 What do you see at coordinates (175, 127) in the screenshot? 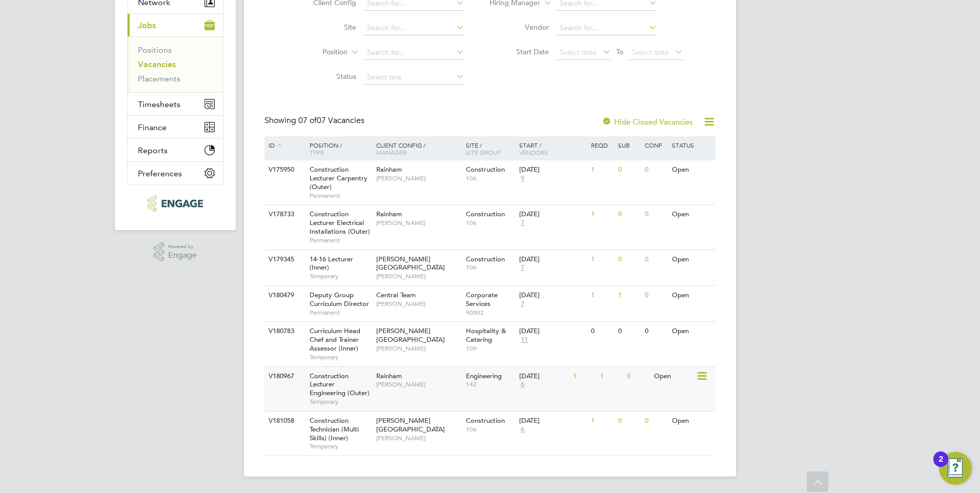
I see `button: Finance` at bounding box center [175, 127].